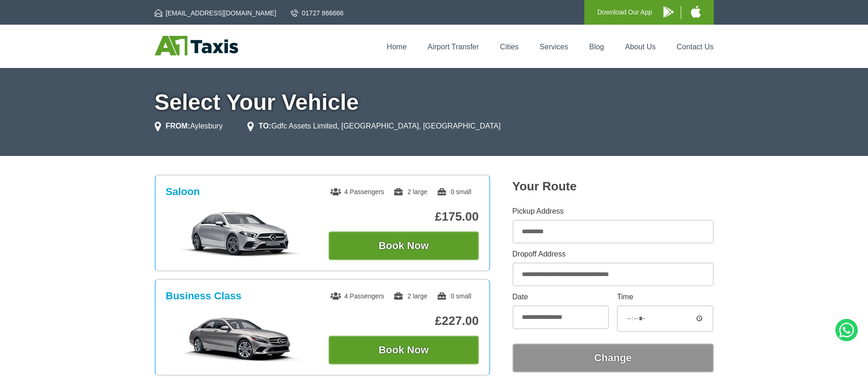  What do you see at coordinates (397, 47) in the screenshot?
I see `a: Home` at bounding box center [397, 47].